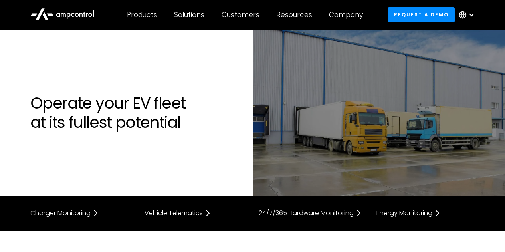 The width and height of the screenshot is (505, 252). I want to click on a: Vehicle Telematics, so click(194, 213).